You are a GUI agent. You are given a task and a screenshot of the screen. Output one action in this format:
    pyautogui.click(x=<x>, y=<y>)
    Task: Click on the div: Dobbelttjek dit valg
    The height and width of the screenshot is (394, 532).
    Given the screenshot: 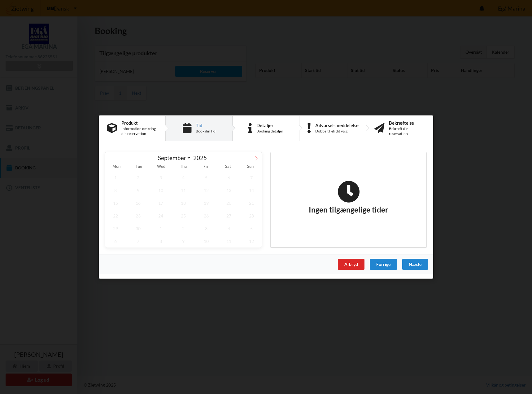 What is the action you would take?
    pyautogui.click(x=337, y=131)
    